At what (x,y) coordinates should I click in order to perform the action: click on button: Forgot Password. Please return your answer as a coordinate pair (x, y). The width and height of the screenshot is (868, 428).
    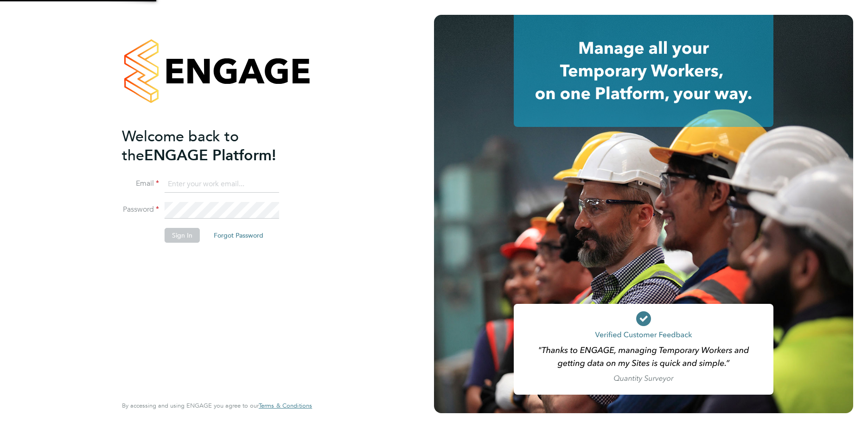
    Looking at the image, I should click on (238, 235).